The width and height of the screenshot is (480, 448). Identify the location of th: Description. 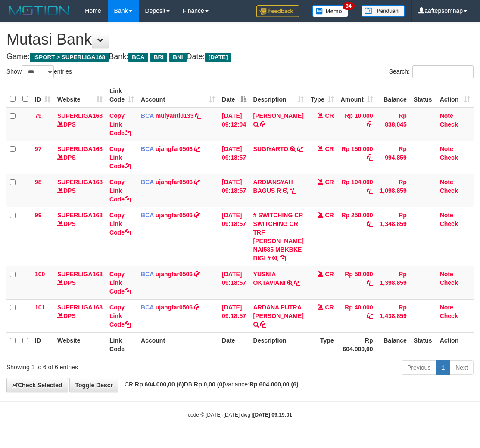
(278, 344).